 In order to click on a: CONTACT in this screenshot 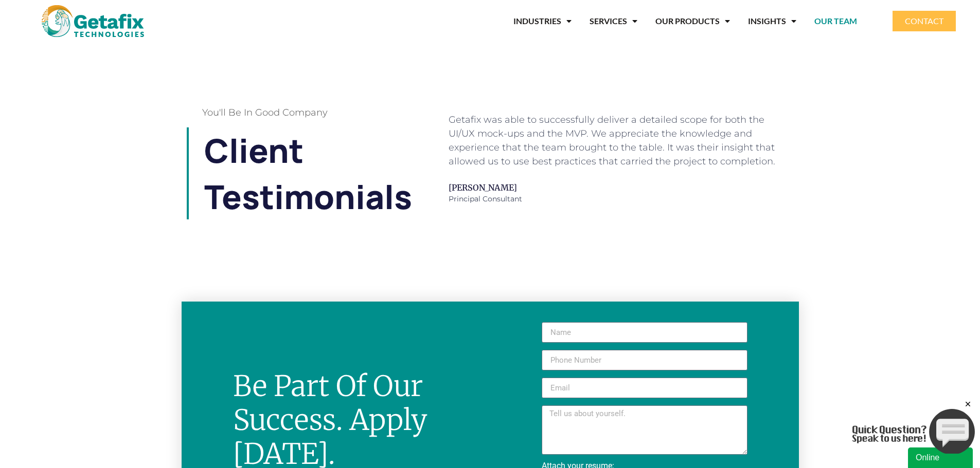, I will do `click(924, 21)`.